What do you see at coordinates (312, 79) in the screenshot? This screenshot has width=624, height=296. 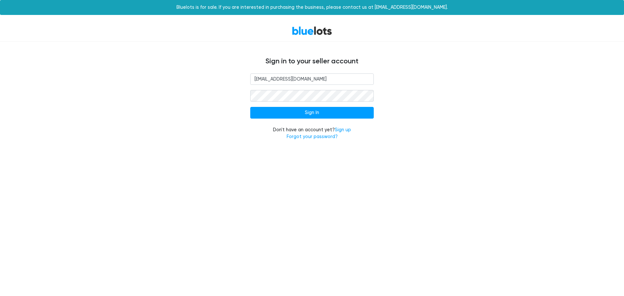 I see `input: Email` at bounding box center [312, 79].